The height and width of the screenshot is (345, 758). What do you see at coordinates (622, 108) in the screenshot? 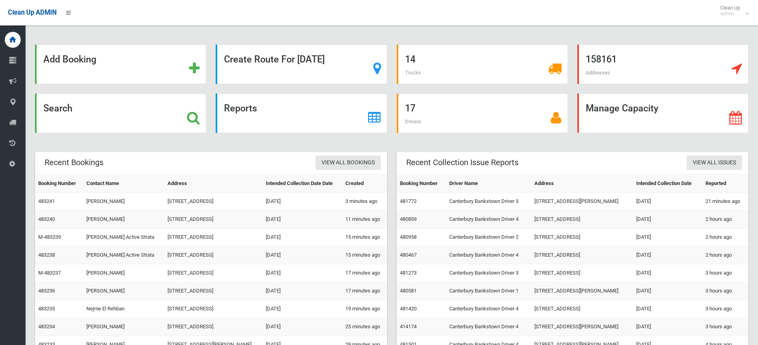
I see `strong: Manage Capacity` at bounding box center [622, 108].